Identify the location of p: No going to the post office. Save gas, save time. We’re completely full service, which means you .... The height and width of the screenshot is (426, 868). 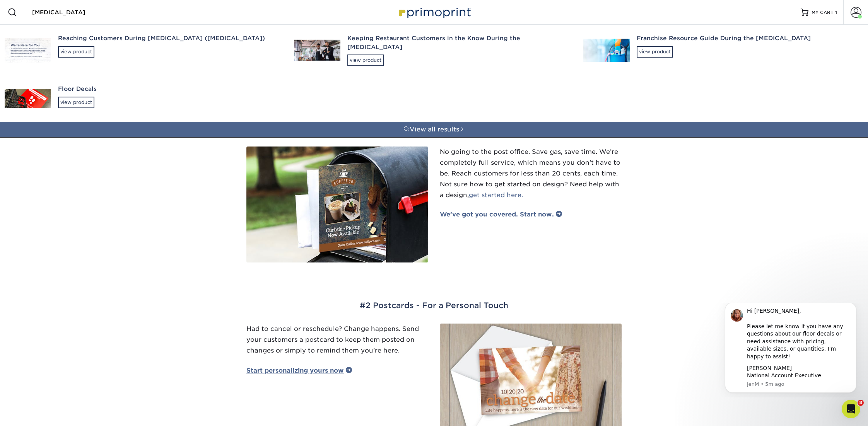
(531, 174).